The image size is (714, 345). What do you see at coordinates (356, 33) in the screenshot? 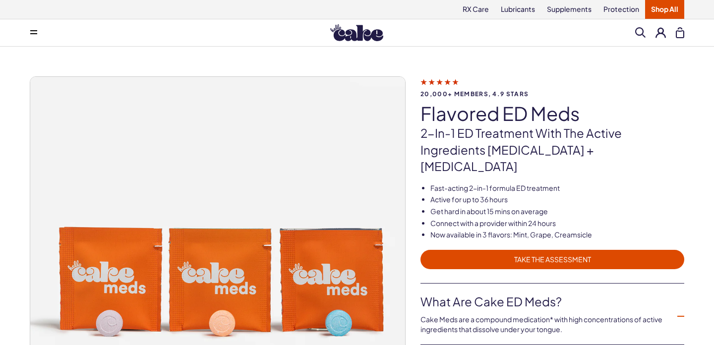
I see `img: Hello Cake` at bounding box center [356, 33].